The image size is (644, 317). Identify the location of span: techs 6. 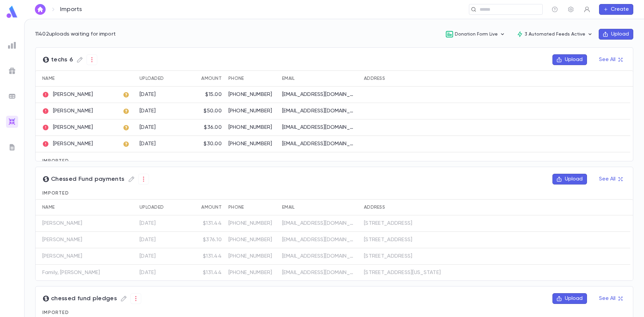
(70, 59).